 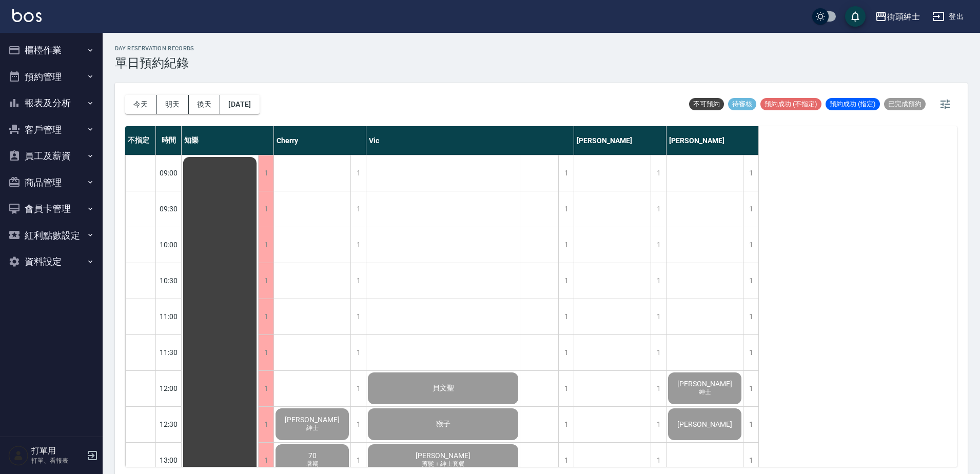 I want to click on span: 已完成預約, so click(x=904, y=104).